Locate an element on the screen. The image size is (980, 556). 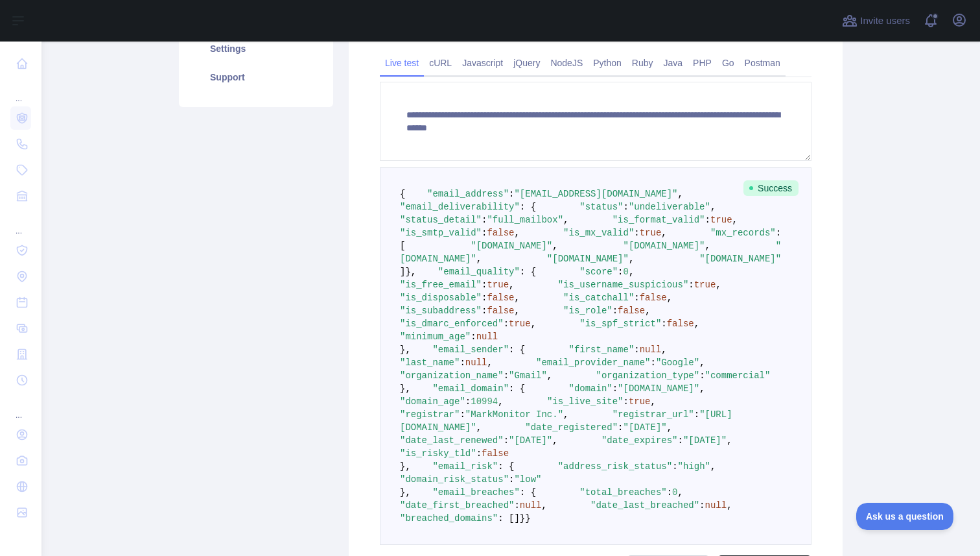
span: "score" is located at coordinates (599, 272).